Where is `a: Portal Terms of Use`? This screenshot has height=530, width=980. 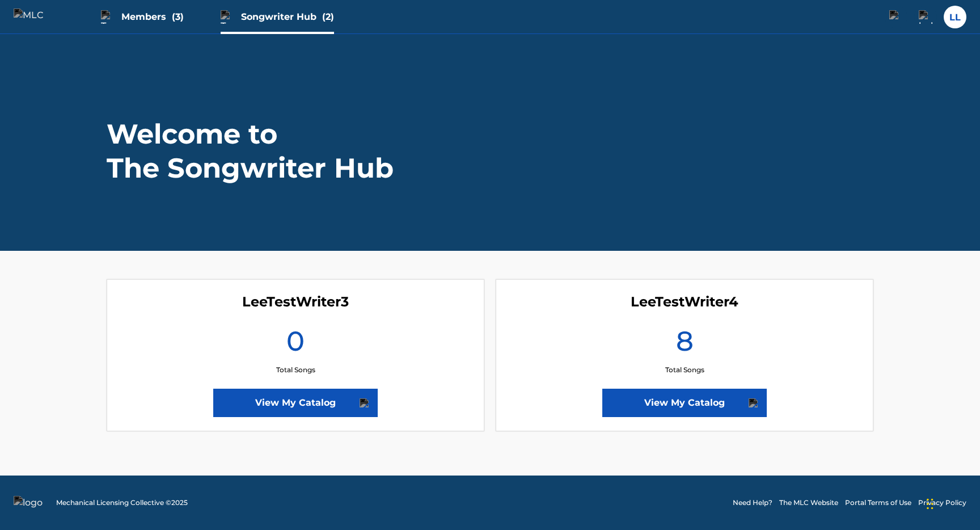
a: Portal Terms of Use is located at coordinates (879, 502).